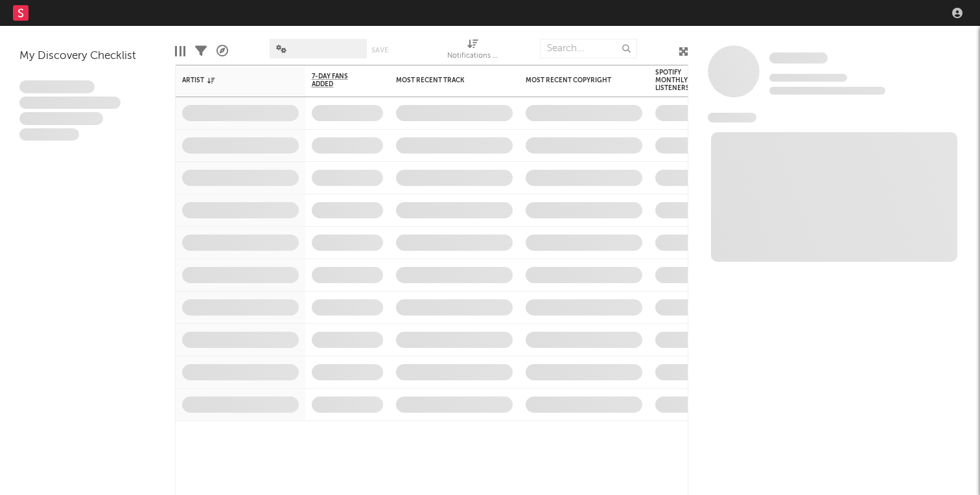 Image resolution: width=980 pixels, height=495 pixels. Describe the element at coordinates (799, 59) in the screenshot. I see `a: Some Artist` at that location.